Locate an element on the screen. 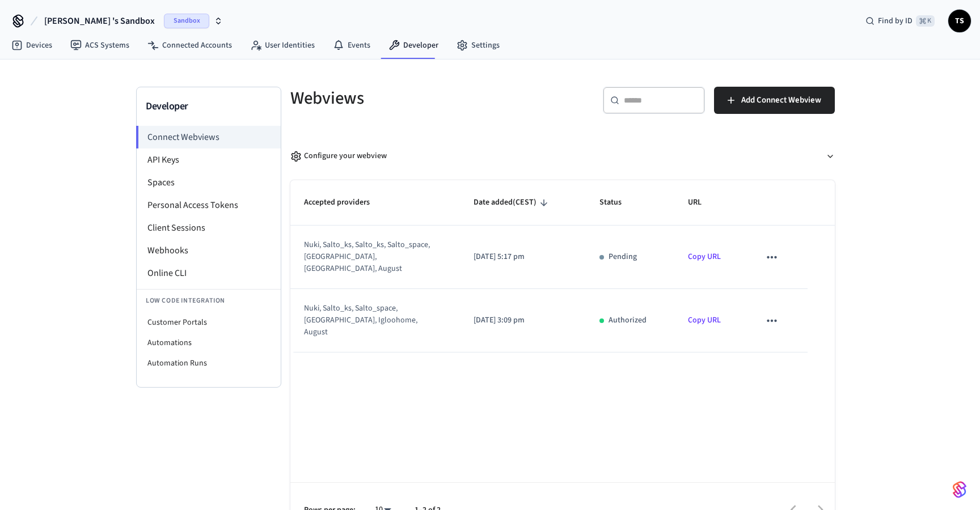 The height and width of the screenshot is (510, 980). button: Configure your webview is located at coordinates (563, 156).